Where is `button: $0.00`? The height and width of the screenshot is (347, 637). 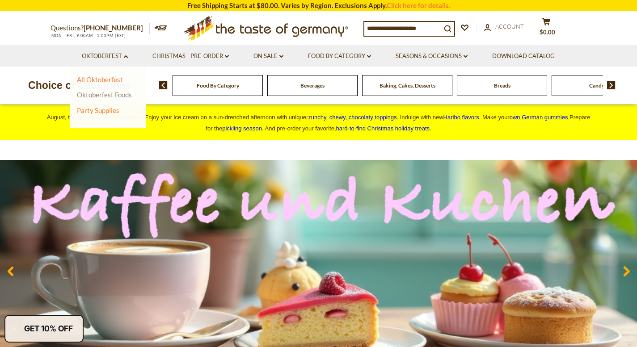
button: $0.00 is located at coordinates (547, 29).